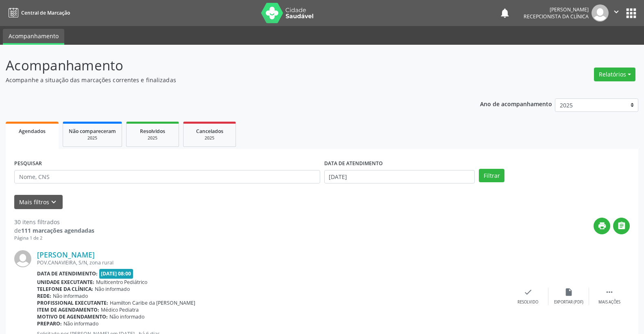 The height and width of the screenshot is (334, 644). I want to click on button: apps, so click(631, 13).